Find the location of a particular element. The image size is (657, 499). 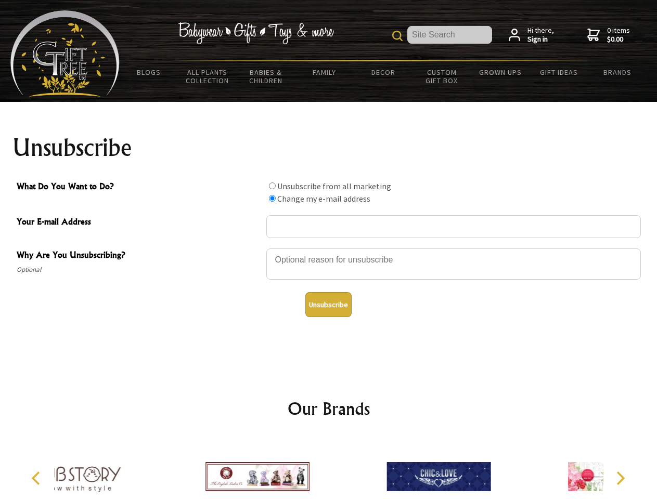

a: Decor is located at coordinates (383, 72).